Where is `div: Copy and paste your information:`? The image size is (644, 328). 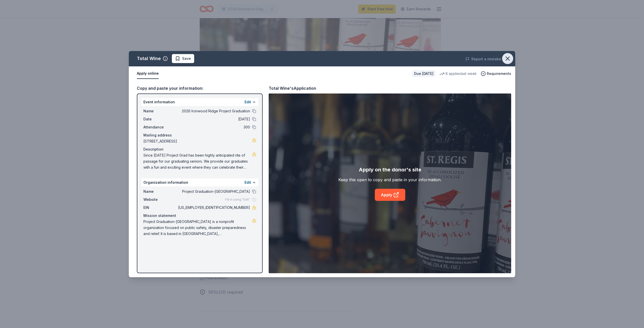 div: Copy and paste your information: is located at coordinates (200, 88).